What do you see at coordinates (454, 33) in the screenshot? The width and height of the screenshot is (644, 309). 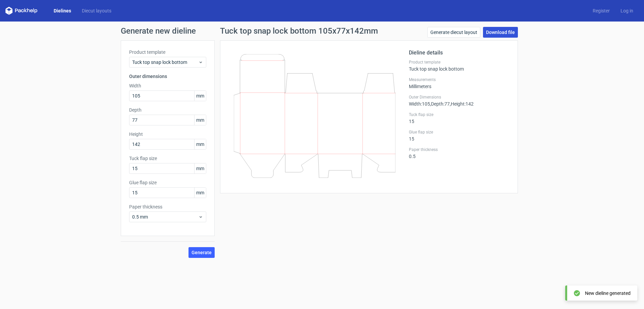 I see `a: Generate diecut layout` at bounding box center [454, 33].